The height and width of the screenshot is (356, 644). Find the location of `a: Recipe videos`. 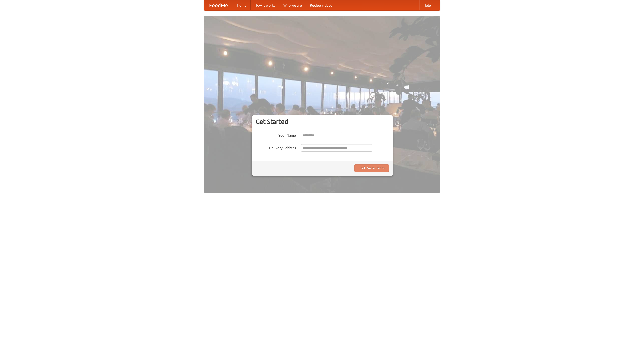

a: Recipe videos is located at coordinates (321, 5).